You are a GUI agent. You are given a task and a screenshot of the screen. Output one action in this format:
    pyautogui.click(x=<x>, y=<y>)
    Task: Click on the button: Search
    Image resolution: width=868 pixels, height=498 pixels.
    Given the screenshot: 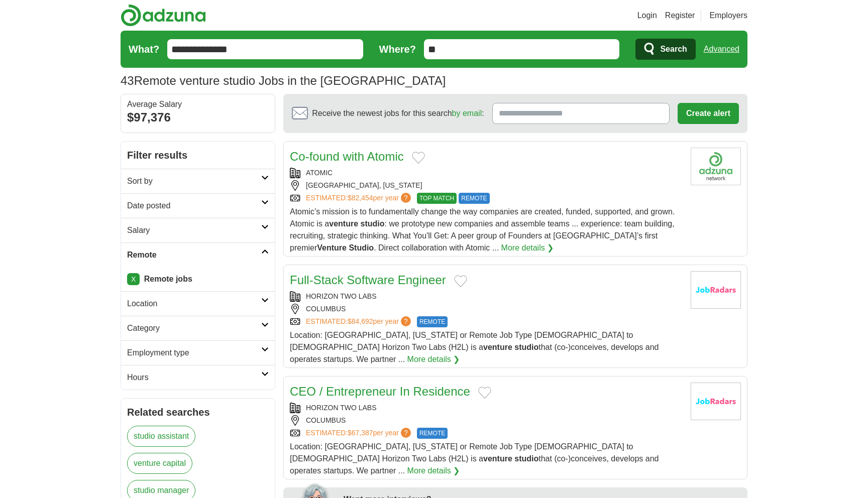 What is the action you would take?
    pyautogui.click(x=665, y=49)
    